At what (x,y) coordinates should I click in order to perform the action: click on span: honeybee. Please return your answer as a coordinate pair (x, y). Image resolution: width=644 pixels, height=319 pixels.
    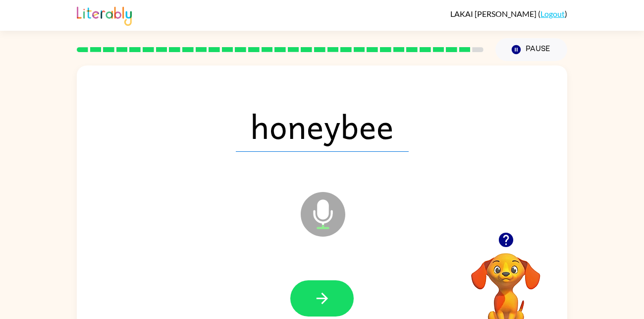
    Looking at the image, I should click on (322, 126).